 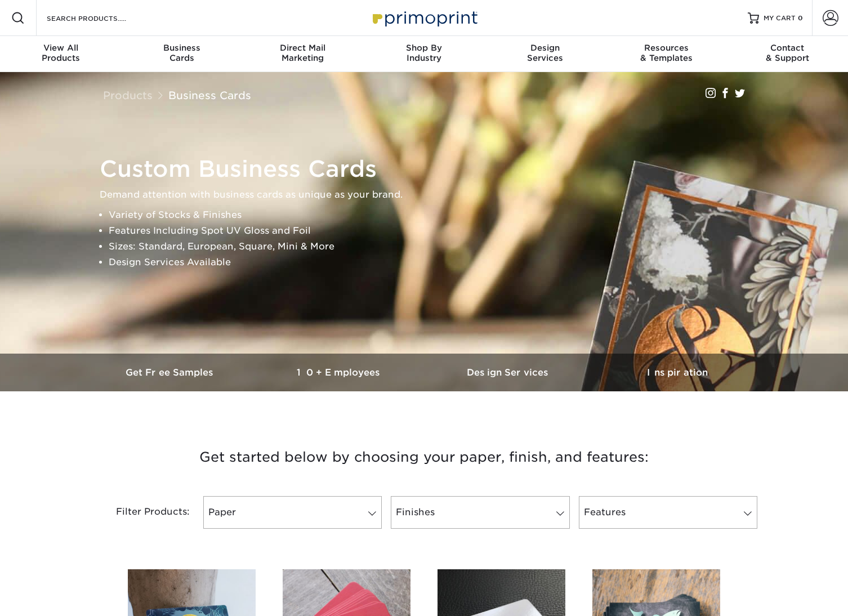 What do you see at coordinates (508, 372) in the screenshot?
I see `a: Design Services` at bounding box center [508, 372].